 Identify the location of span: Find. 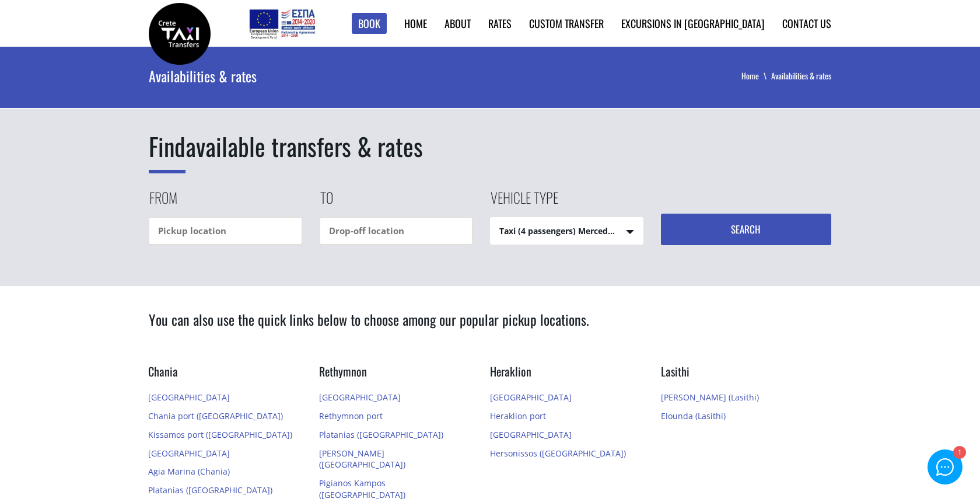
(167, 150).